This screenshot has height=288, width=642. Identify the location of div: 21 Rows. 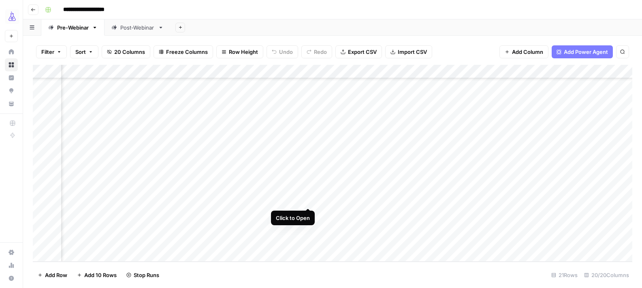
(565, 275).